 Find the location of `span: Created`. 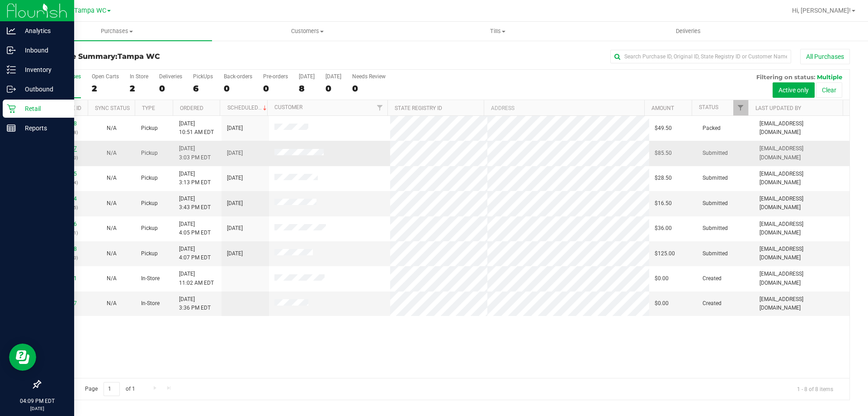

span: Created is located at coordinates (712, 303).